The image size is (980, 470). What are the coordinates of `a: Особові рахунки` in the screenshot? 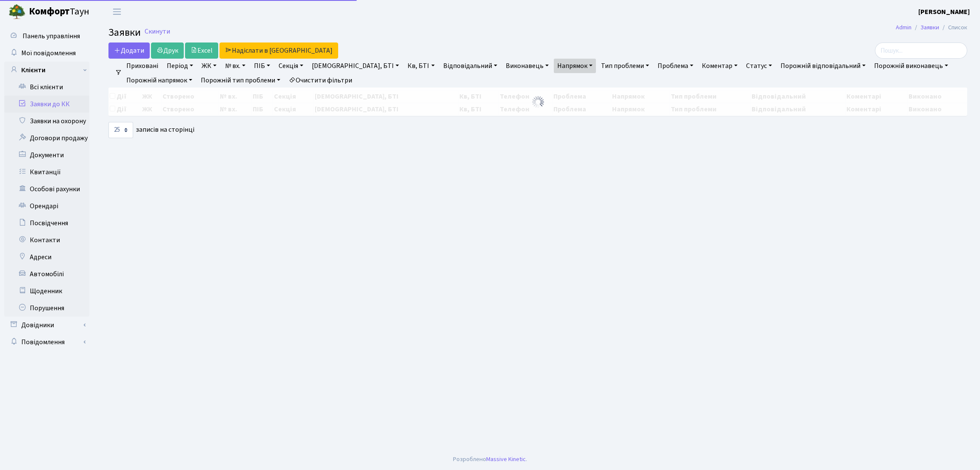 It's located at (47, 189).